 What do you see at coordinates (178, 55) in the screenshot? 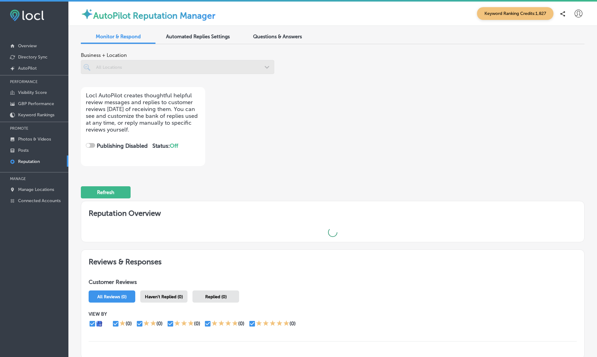
I see `span: Business + Location` at bounding box center [178, 55].